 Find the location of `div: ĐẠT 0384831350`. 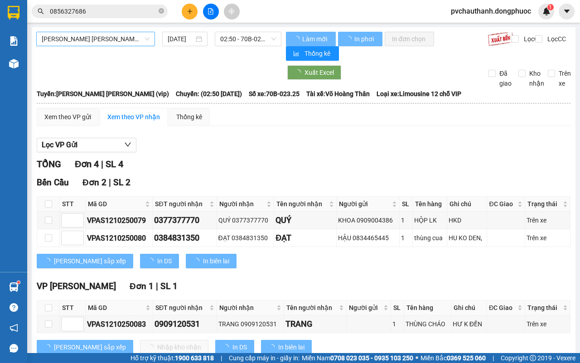

div: ĐẠT 0384831350 is located at coordinates (246, 238).